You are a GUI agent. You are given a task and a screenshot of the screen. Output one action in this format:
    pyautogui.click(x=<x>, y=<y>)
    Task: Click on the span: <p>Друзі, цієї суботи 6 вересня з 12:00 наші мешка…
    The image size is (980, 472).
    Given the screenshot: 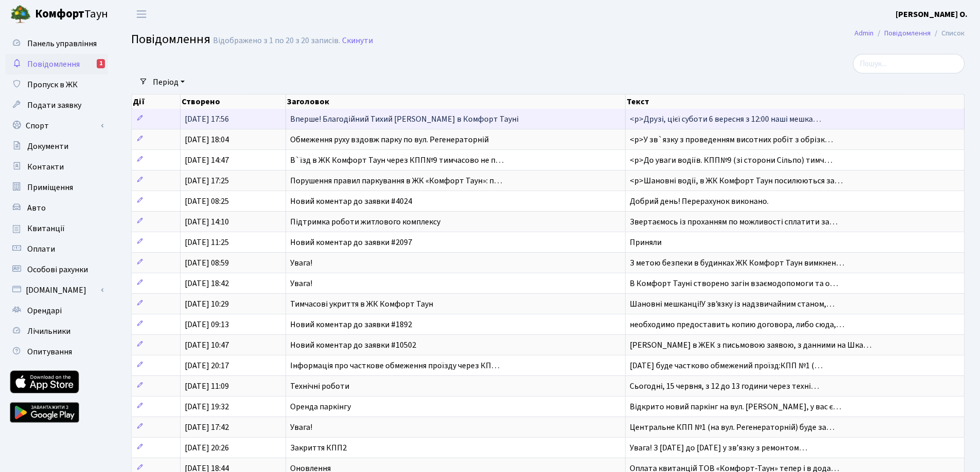 What is the action you would take?
    pyautogui.click(x=725, y=119)
    